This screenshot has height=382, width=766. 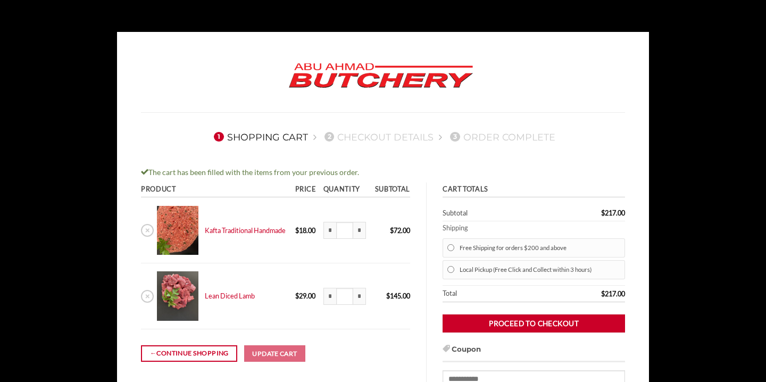 What do you see at coordinates (305, 230) in the screenshot?
I see `bdi: 18.00` at bounding box center [305, 230].